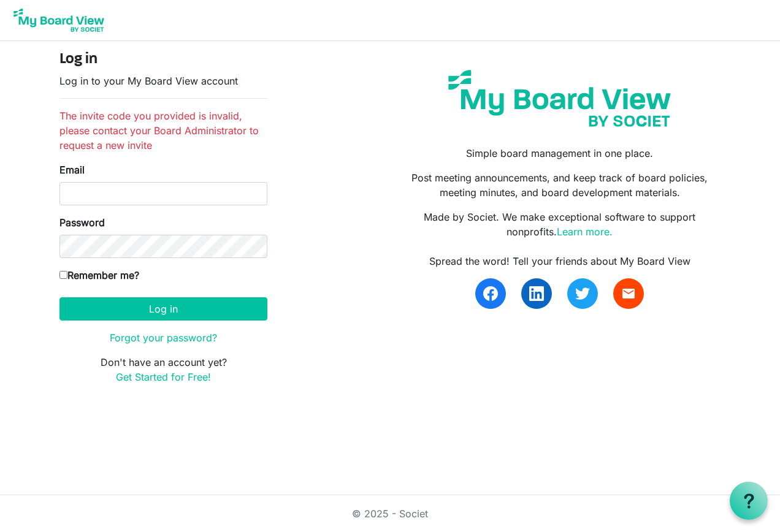  What do you see at coordinates (163, 377) in the screenshot?
I see `a: Get Started for Free!` at bounding box center [163, 377].